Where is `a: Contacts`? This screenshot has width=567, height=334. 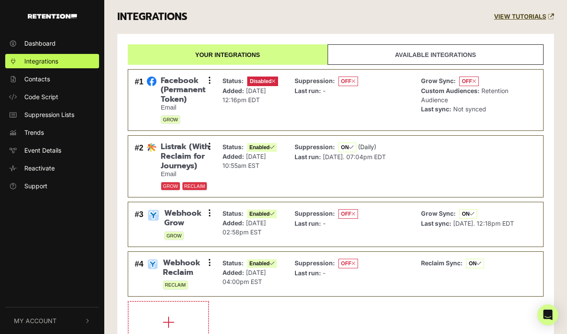
a: Contacts is located at coordinates (52, 79).